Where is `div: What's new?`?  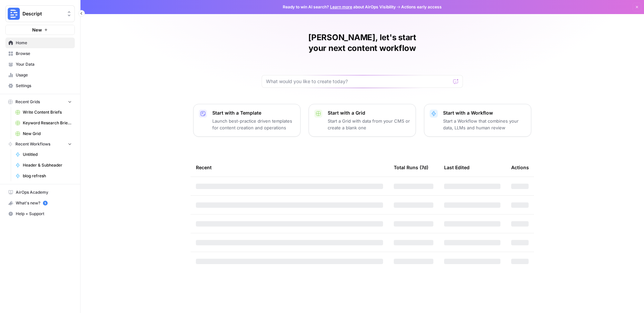
div: What's new? is located at coordinates (40, 203).